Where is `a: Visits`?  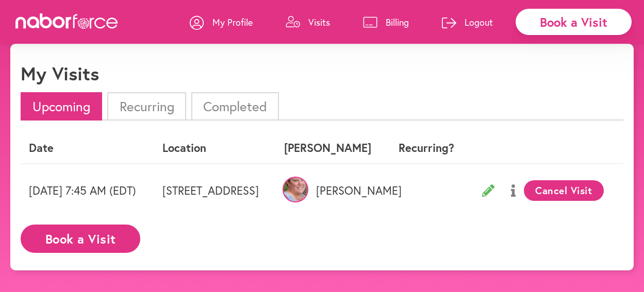 a: Visits is located at coordinates (308, 22).